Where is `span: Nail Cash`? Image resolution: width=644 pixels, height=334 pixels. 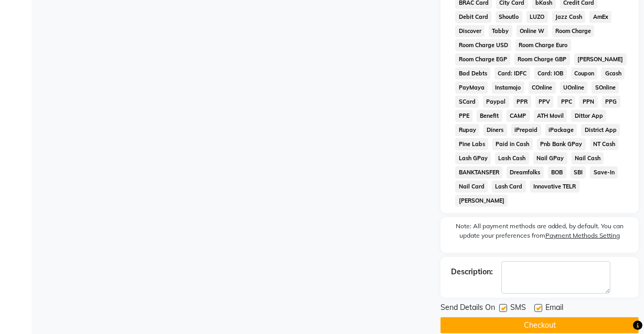 span: Nail Cash is located at coordinates (587, 158).